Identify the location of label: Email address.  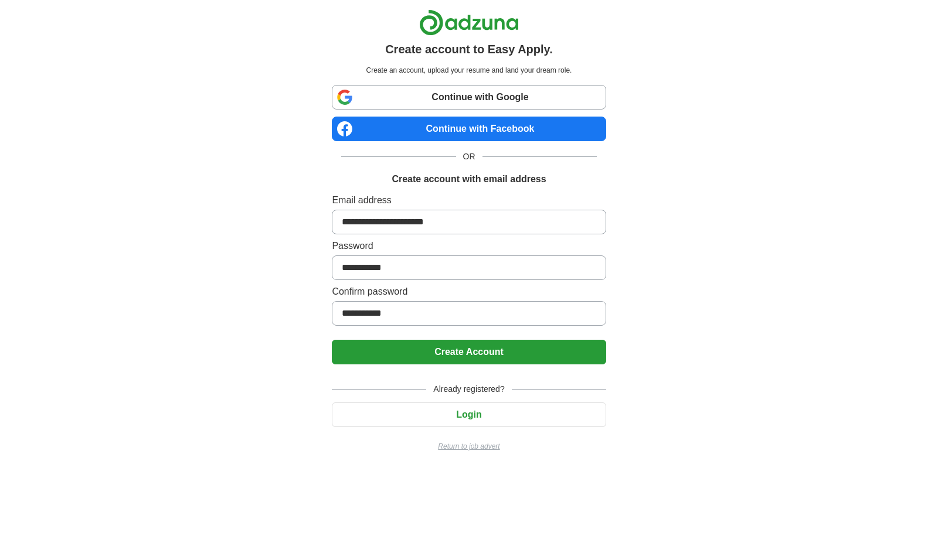
(468, 200).